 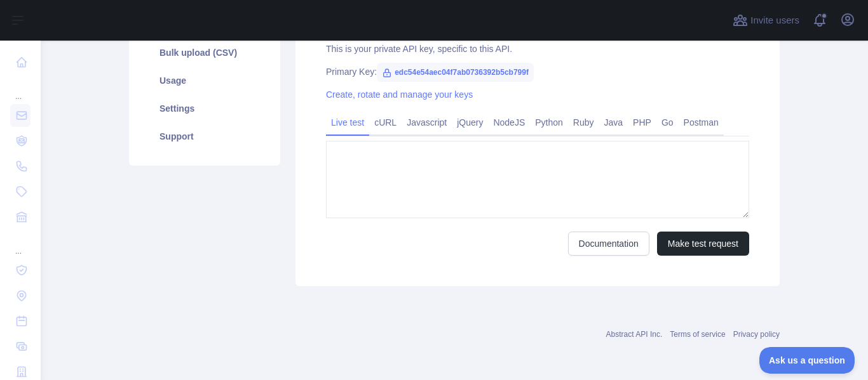 I want to click on span: Invite users, so click(x=774, y=20).